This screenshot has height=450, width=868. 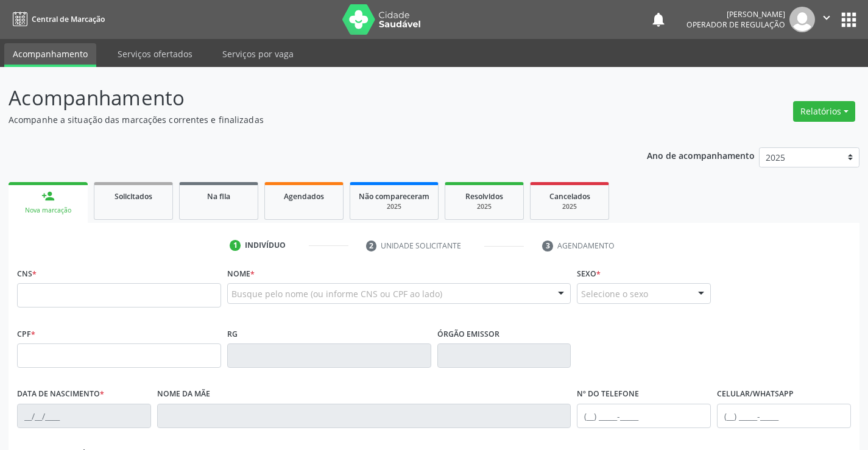 I want to click on span: Não compareceram, so click(x=394, y=196).